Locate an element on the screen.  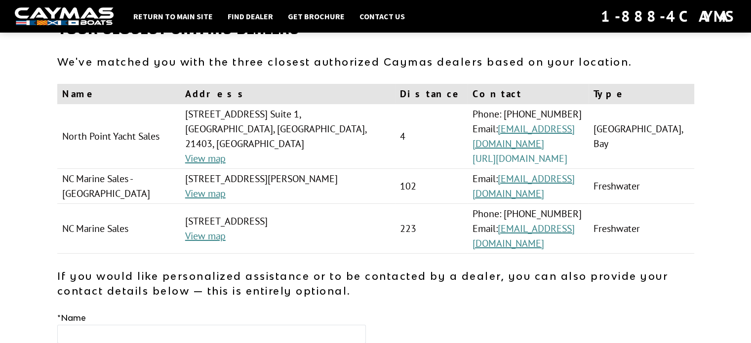
th: Type is located at coordinates (641, 94).